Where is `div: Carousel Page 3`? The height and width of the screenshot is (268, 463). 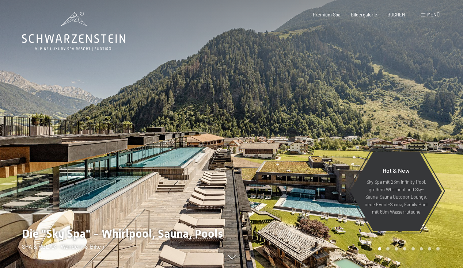
div: Carousel Page 3 is located at coordinates (396, 249).